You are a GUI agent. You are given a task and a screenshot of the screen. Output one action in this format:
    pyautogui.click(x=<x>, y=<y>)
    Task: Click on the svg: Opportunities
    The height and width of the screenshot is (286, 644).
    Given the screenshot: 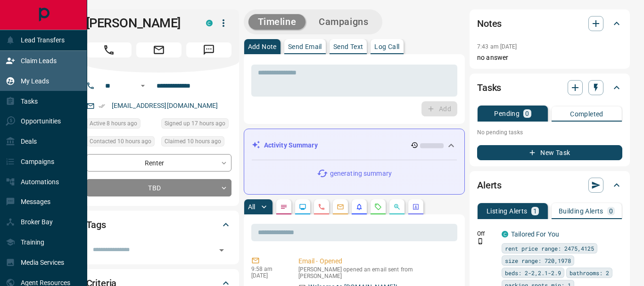 What is the action you would take?
    pyautogui.click(x=397, y=207)
    